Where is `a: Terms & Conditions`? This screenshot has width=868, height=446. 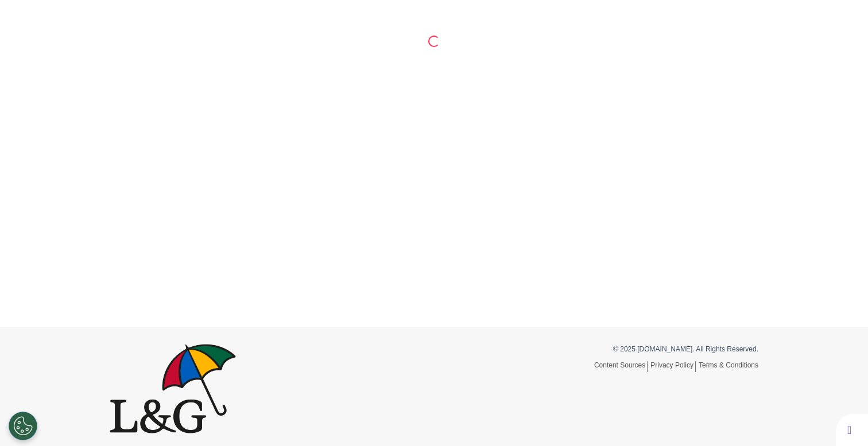 a: Terms & Conditions is located at coordinates (729, 365).